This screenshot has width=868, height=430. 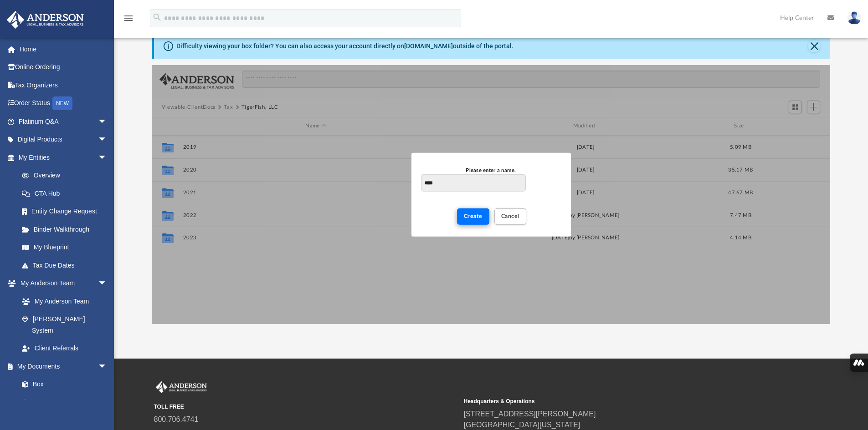 What do you see at coordinates (511, 216) in the screenshot?
I see `button: Cancel` at bounding box center [511, 216].